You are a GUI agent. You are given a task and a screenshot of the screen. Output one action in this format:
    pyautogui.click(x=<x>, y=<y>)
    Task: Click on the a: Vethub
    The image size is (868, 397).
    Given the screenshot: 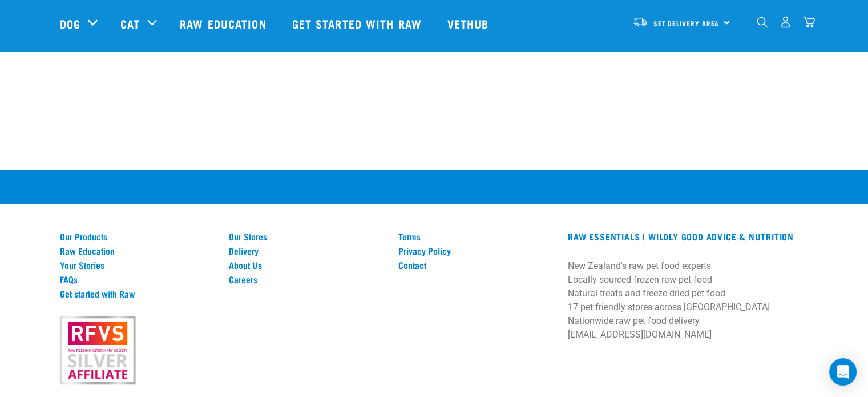 What is the action you would take?
    pyautogui.click(x=469, y=23)
    